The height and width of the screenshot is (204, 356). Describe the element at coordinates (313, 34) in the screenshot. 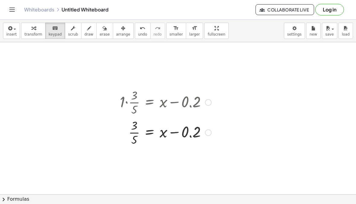

I see `span: new` at that location.